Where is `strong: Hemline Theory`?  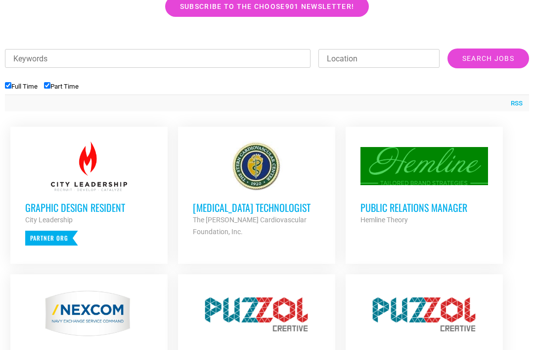
strong: Hemline Theory is located at coordinates (384, 220).